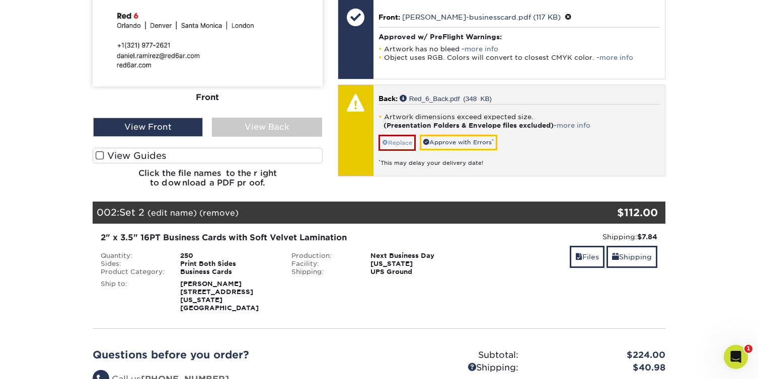 The width and height of the screenshot is (758, 379). Describe the element at coordinates (323, 256) in the screenshot. I see `div: Production:` at that location.